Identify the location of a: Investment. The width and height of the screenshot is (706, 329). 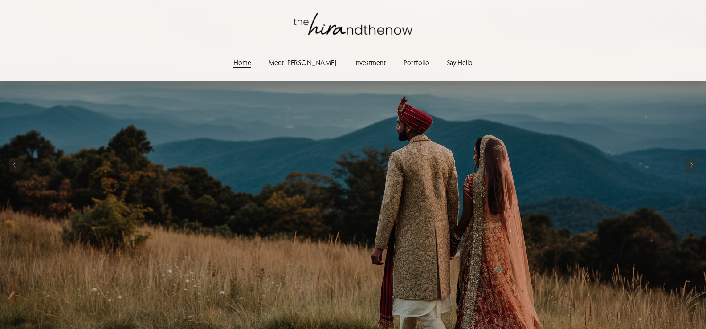
(369, 62).